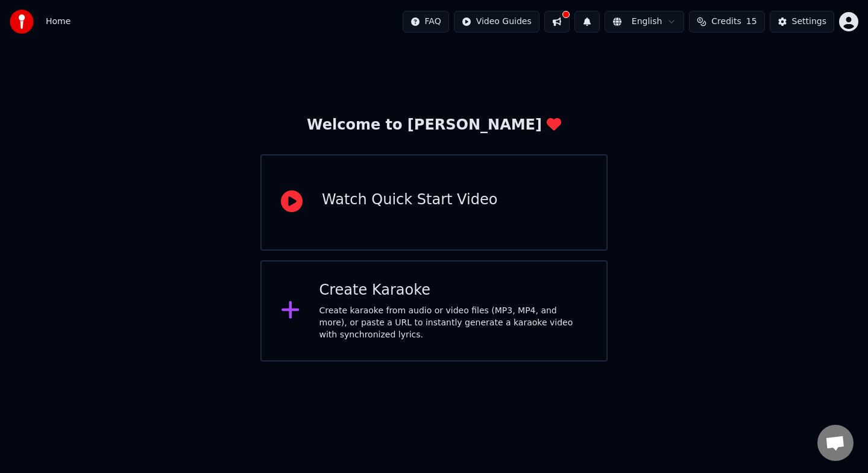  Describe the element at coordinates (726, 22) in the screenshot. I see `button: Credits15` at that location.